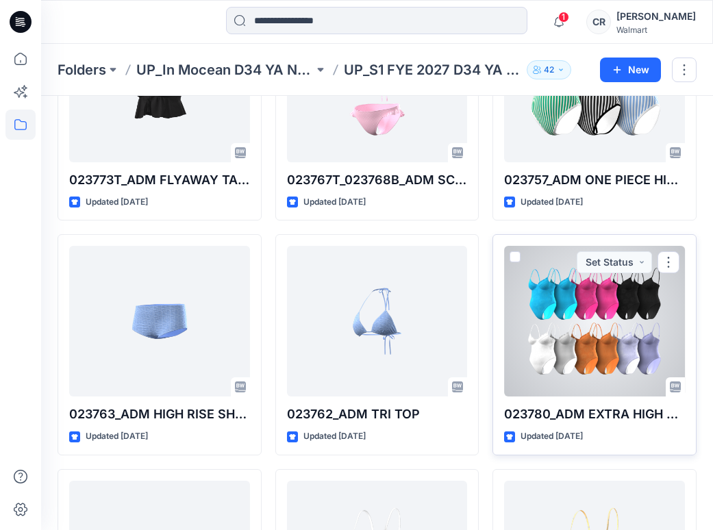  Describe the element at coordinates (594, 180) in the screenshot. I see `p: 023757_ADM ONE PIECE HIGH LEG EXTRA CHEEKY` at that location.